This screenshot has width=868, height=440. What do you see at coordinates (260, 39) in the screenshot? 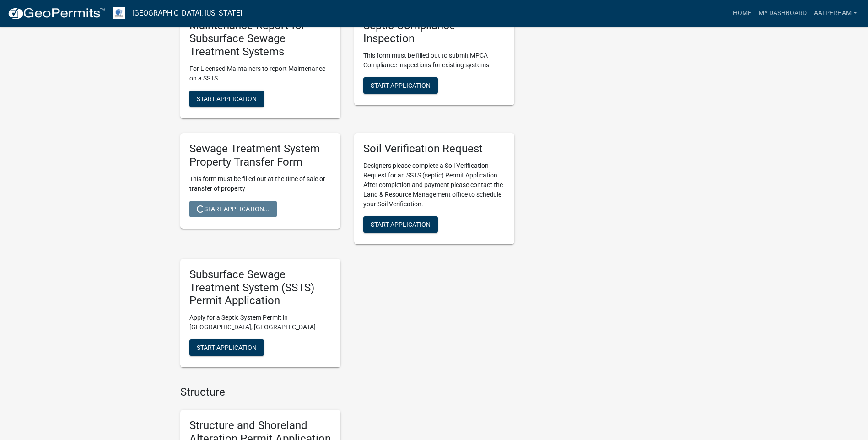
I see `h5: Maintenance Report for Subsurface Sewage Treatment Systems` at bounding box center [260, 39].